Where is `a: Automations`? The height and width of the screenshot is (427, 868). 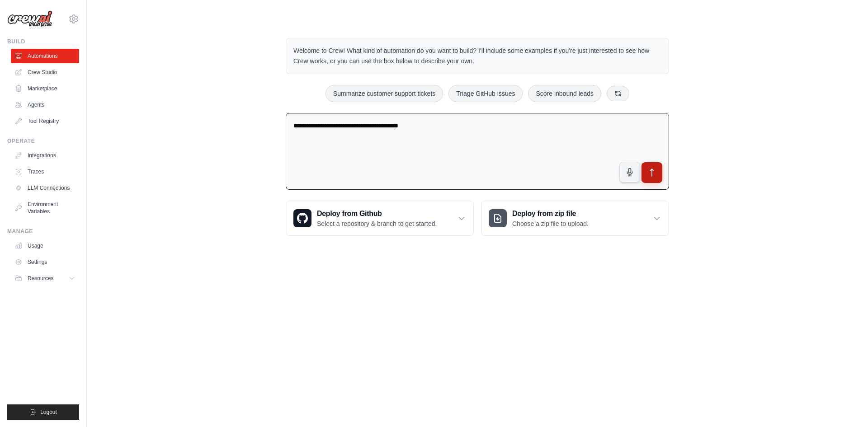 a: Automations is located at coordinates (45, 56).